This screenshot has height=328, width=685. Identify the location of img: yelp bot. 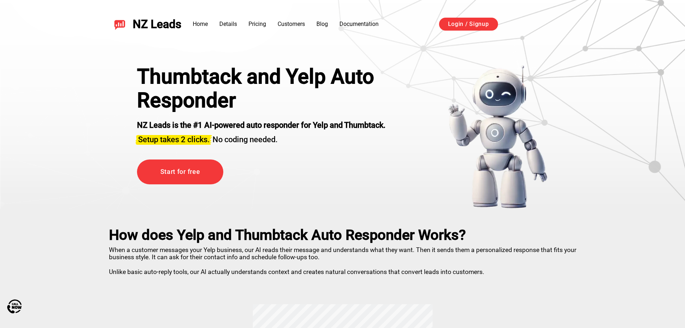
(498, 137).